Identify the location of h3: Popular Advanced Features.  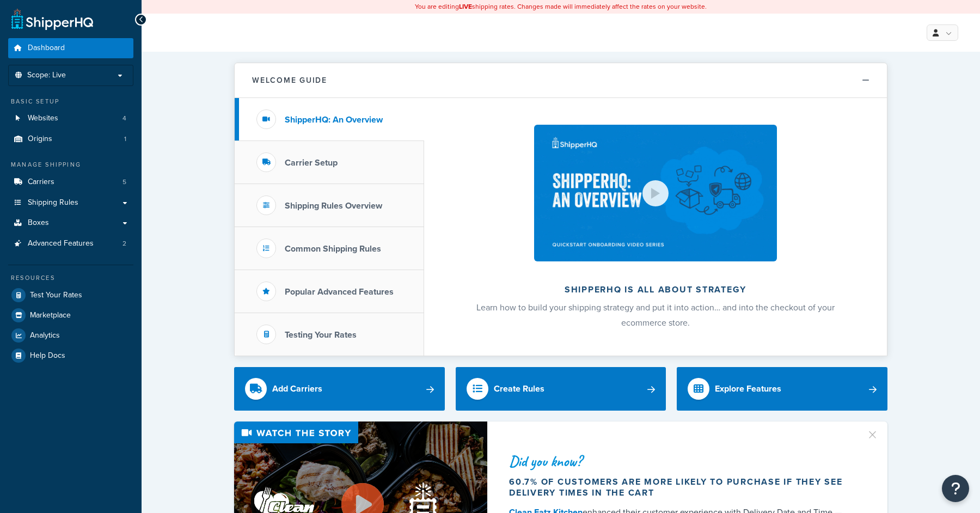
(339, 292).